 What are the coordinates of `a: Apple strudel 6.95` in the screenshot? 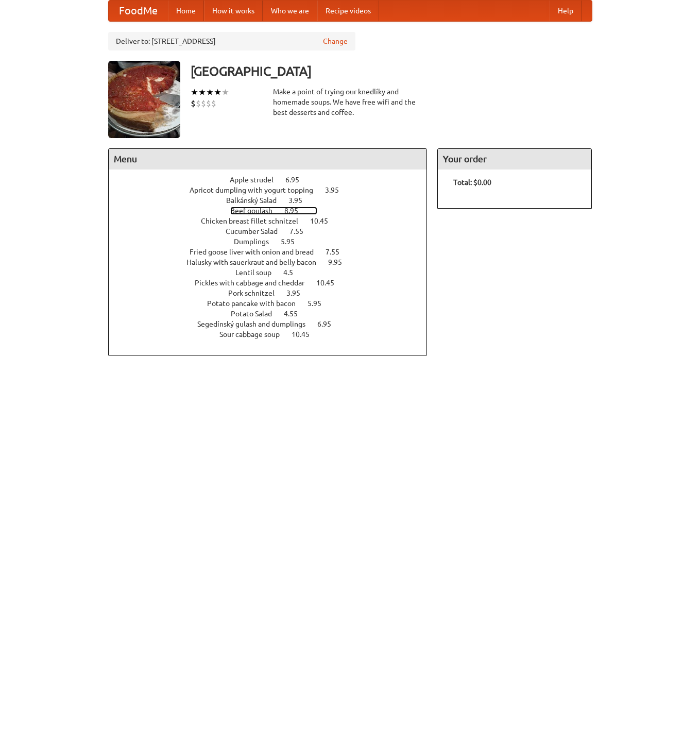 It's located at (274, 179).